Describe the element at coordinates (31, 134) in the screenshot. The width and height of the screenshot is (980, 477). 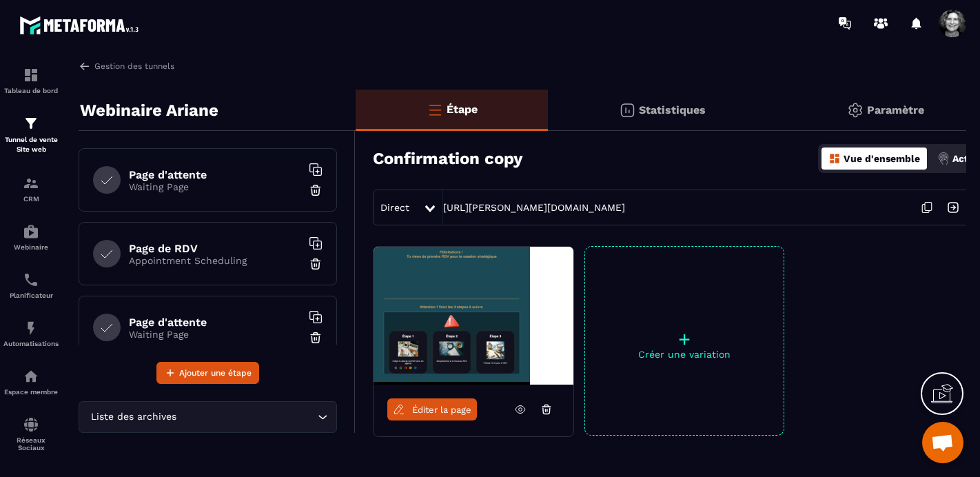
I see `a: formationformationTunnel de vente Site web` at that location.